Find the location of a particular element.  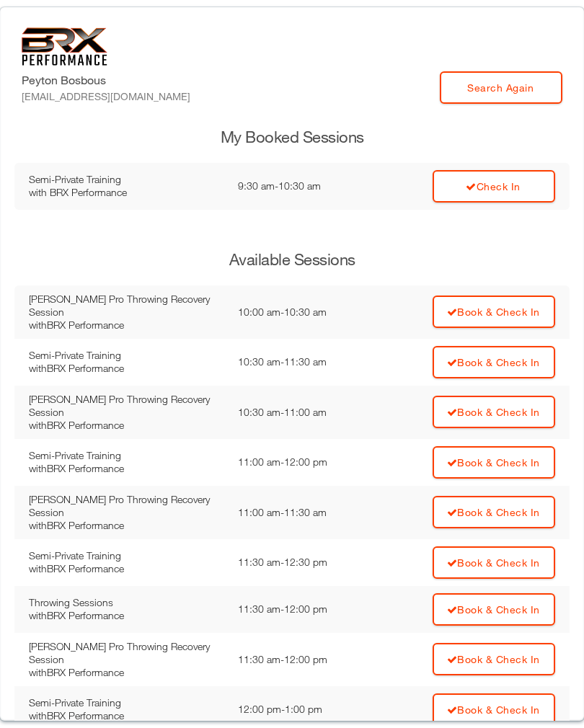

img: 6f7da32581c89ca25d665dc3aae533e4f14fe3ef_original.svg is located at coordinates (64, 46).